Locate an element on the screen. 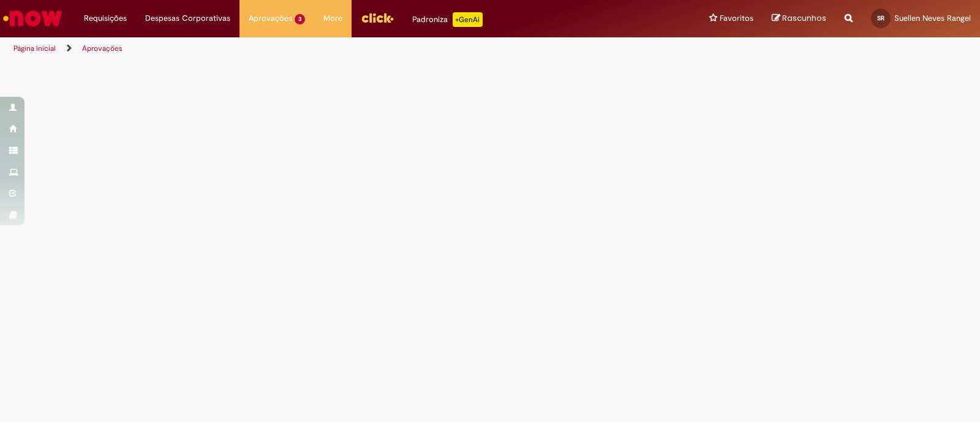 This screenshot has width=980, height=422. span: SR is located at coordinates (881, 17).